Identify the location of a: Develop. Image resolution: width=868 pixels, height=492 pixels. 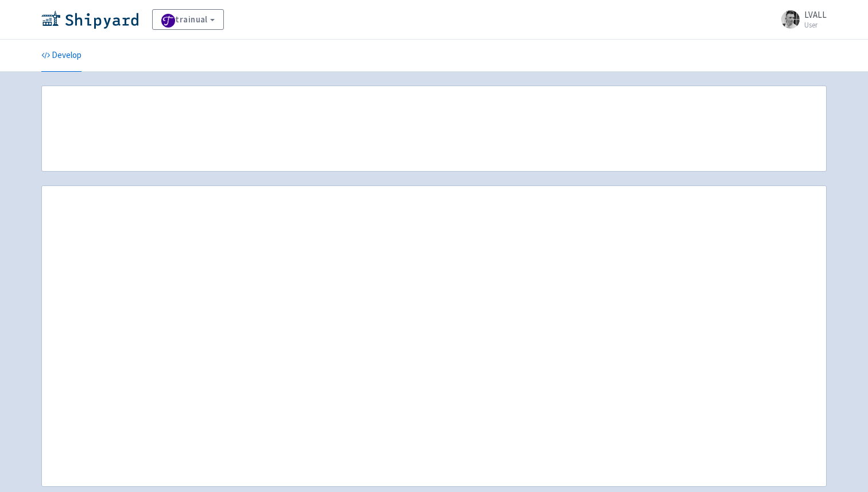
(61, 55).